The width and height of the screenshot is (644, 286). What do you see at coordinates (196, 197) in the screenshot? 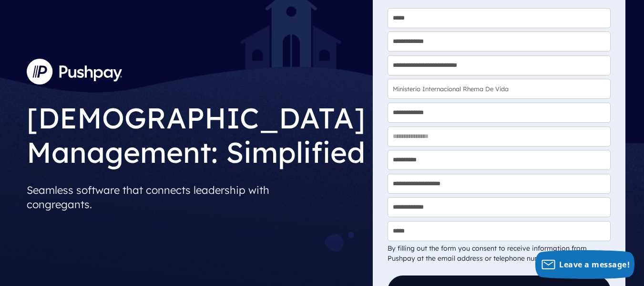
I see `p: Seamless software that connects leadership with congregants.` at bounding box center [196, 197].